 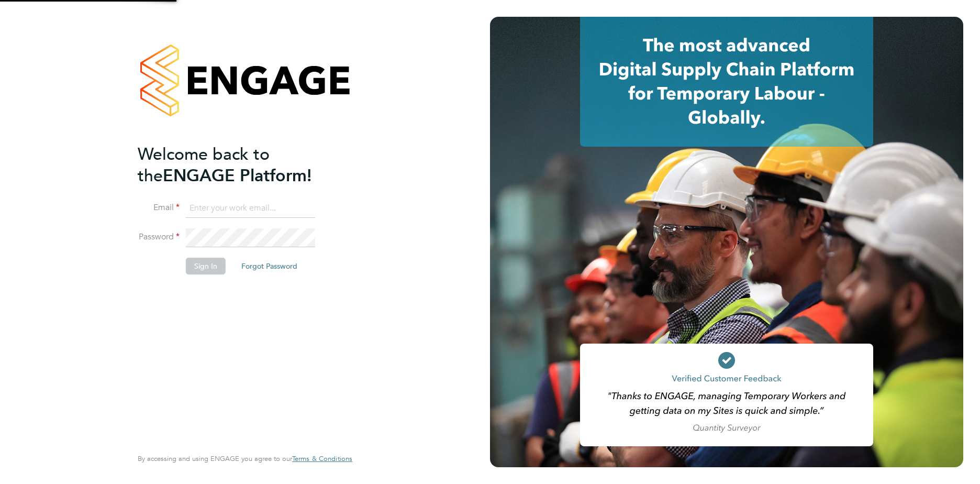 I want to click on input: Enter your work email..., so click(x=250, y=209).